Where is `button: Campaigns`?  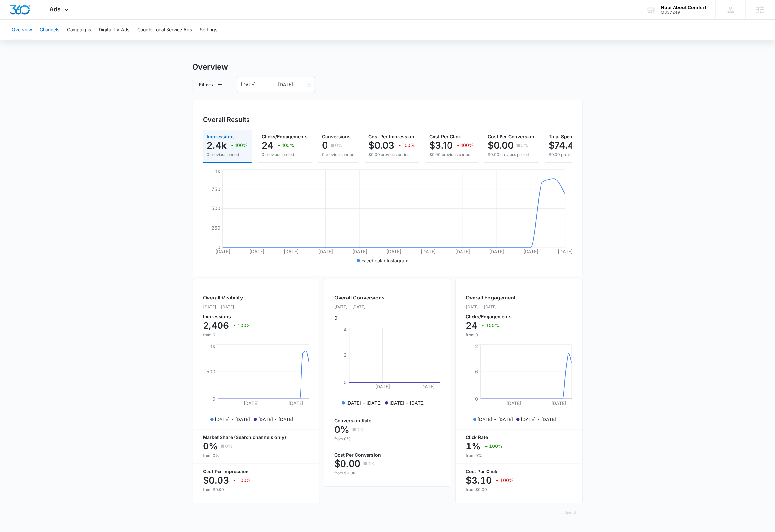 button: Campaigns is located at coordinates (79, 30).